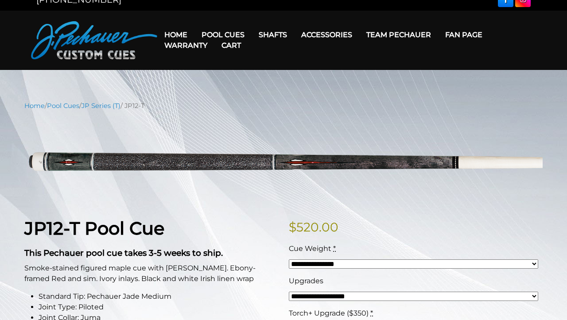 This screenshot has height=320, width=567. What do you see at coordinates (314, 227) in the screenshot?
I see `bdi: 520.00` at bounding box center [314, 227].